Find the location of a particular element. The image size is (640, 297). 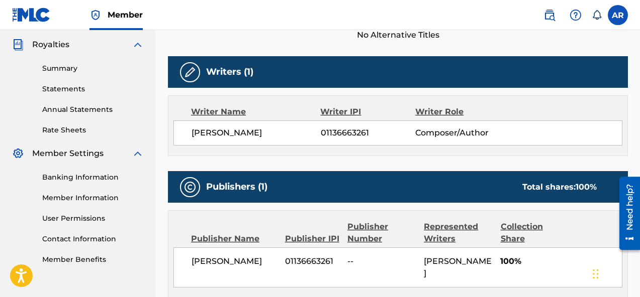

div: Notifications is located at coordinates (596, 15).